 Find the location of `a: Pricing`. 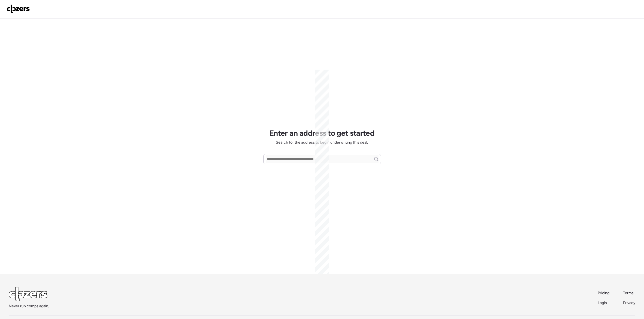

a: Pricing is located at coordinates (604, 293).